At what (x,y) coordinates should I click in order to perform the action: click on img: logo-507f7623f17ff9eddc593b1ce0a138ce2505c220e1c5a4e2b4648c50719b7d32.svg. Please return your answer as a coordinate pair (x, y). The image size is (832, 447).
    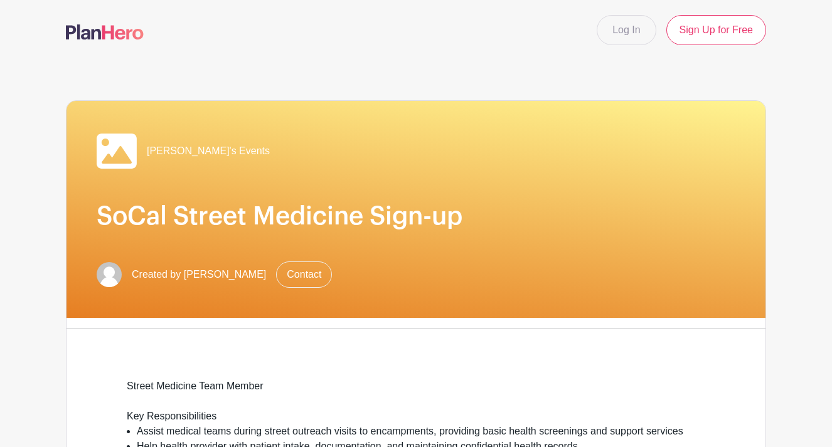
    Looking at the image, I should click on (105, 32).